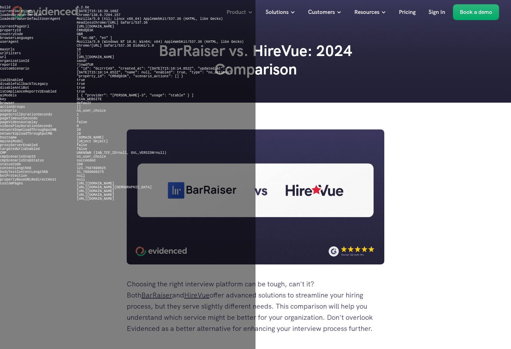 The image size is (511, 349). What do you see at coordinates (407, 12) in the screenshot?
I see `a: Pricing` at bounding box center [407, 12].